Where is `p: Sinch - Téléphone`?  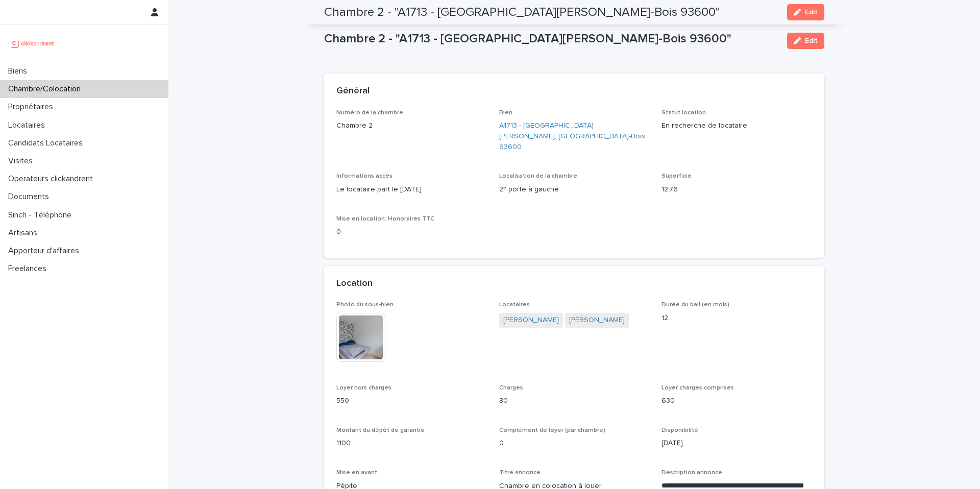 p: Sinch - Téléphone is located at coordinates (42, 215).